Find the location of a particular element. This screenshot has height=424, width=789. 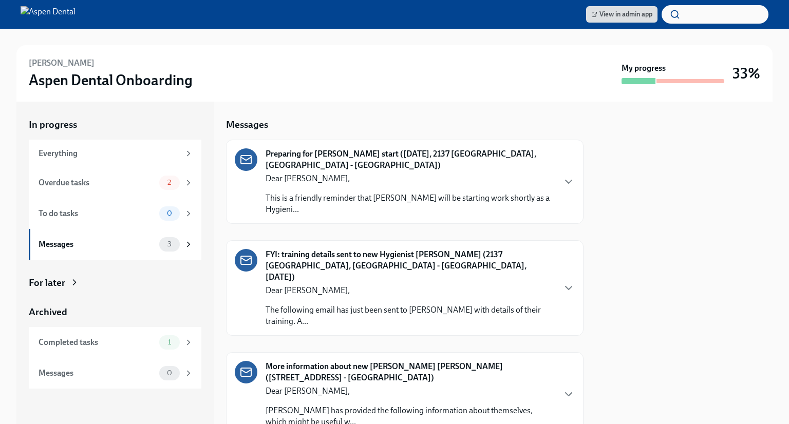

div: To do tasks is located at coordinates (97, 214).